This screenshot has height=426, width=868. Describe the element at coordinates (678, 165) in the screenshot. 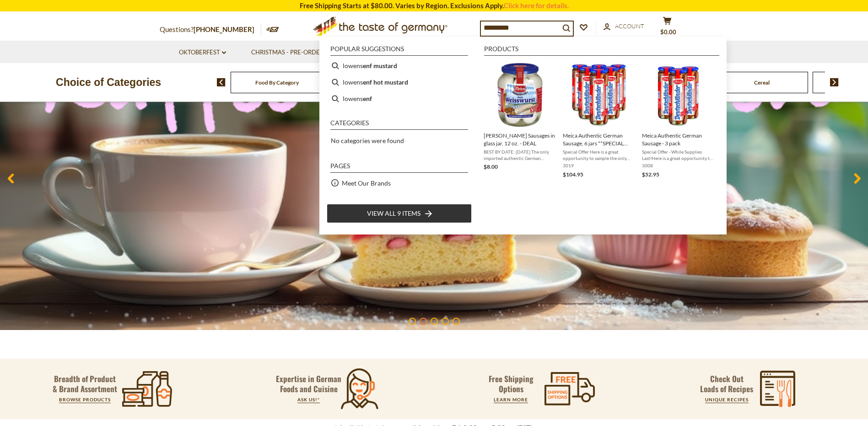

I see `span: 3008` at that location.